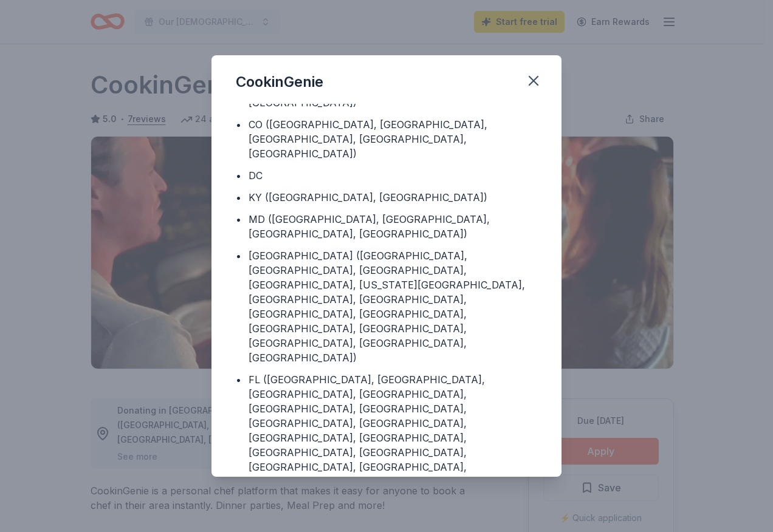 The height and width of the screenshot is (532, 773). Describe the element at coordinates (280, 82) in the screenshot. I see `div: CookinGenie` at that location.